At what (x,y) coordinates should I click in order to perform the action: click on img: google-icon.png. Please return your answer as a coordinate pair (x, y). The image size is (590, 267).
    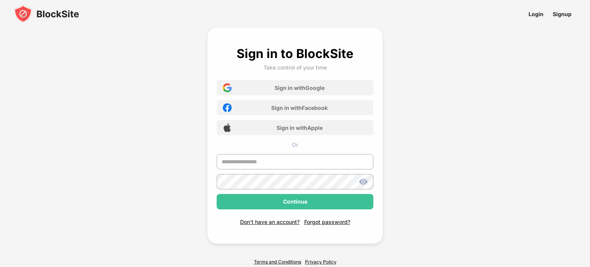
    Looking at the image, I should click on (227, 88).